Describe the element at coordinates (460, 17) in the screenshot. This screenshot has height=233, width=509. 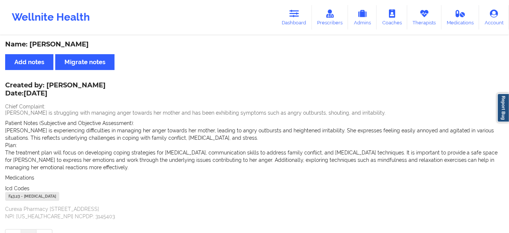
I see `a: Medications` at that location.